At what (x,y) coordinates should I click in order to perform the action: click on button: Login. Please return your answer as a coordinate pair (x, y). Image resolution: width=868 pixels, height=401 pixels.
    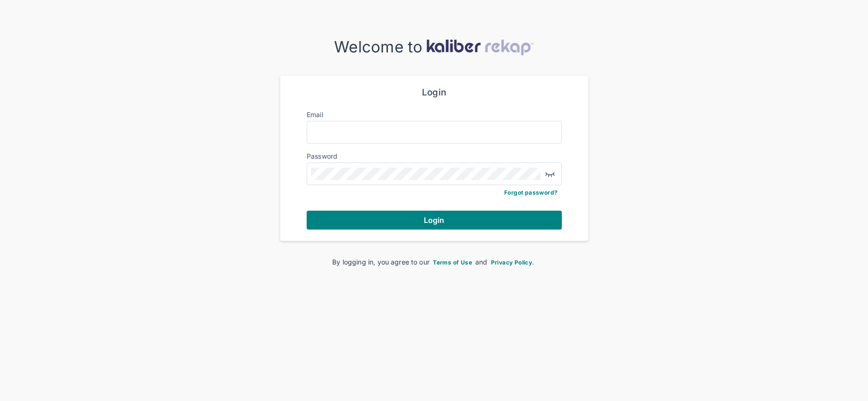
    Looking at the image, I should click on (434, 220).